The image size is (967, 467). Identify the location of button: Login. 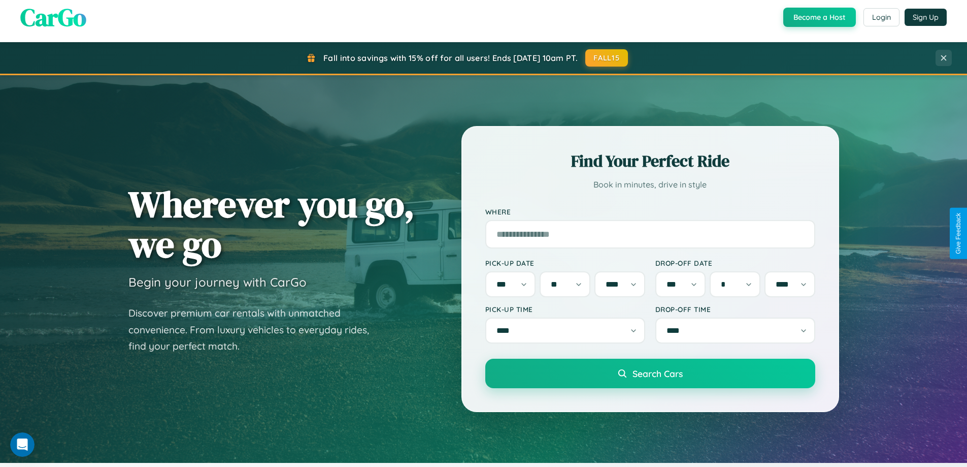
(881, 17).